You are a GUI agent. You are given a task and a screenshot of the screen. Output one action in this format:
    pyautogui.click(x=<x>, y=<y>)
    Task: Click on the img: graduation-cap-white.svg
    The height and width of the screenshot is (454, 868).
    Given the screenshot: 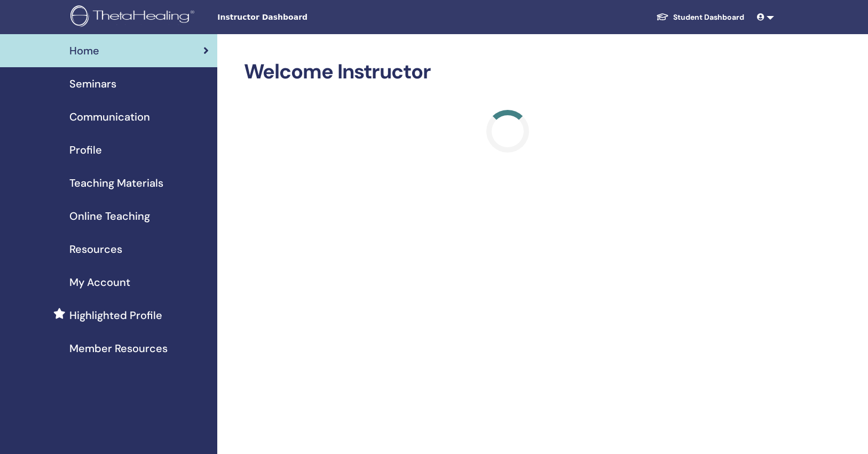 What is the action you would take?
    pyautogui.click(x=663, y=16)
    